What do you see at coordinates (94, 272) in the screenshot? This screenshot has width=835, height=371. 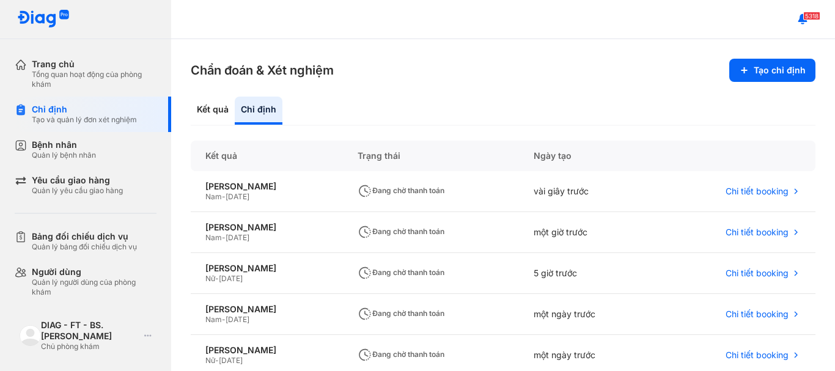 I see `div: Người dùng` at bounding box center [94, 272].